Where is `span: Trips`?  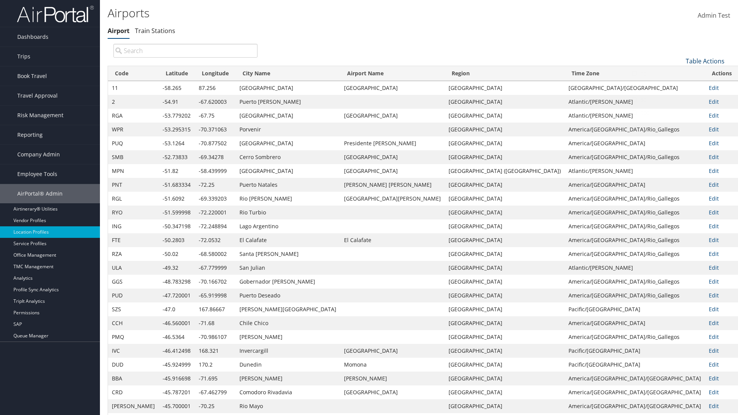
span: Trips is located at coordinates (24, 56).